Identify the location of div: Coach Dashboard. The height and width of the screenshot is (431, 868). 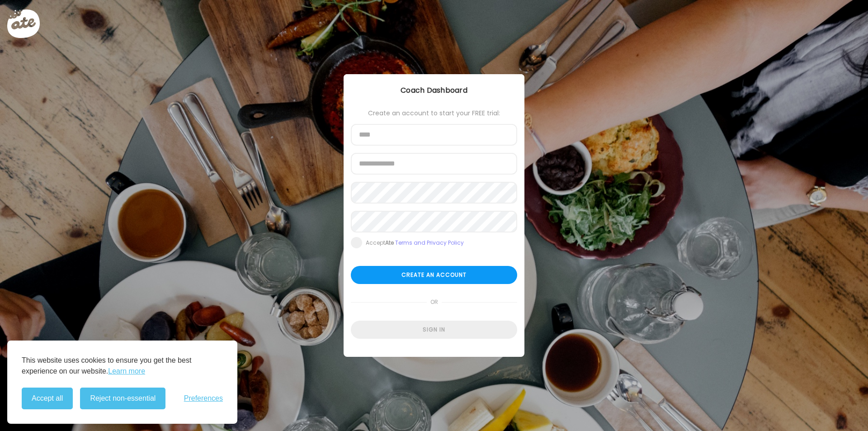
(434, 91).